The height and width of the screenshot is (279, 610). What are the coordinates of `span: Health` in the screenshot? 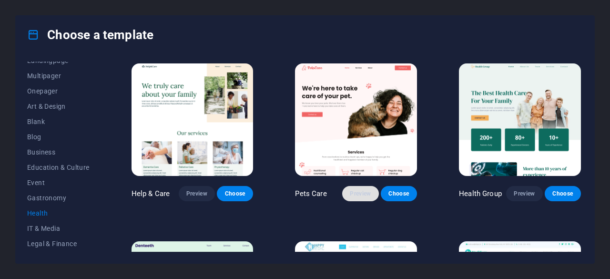 It's located at (58, 213).